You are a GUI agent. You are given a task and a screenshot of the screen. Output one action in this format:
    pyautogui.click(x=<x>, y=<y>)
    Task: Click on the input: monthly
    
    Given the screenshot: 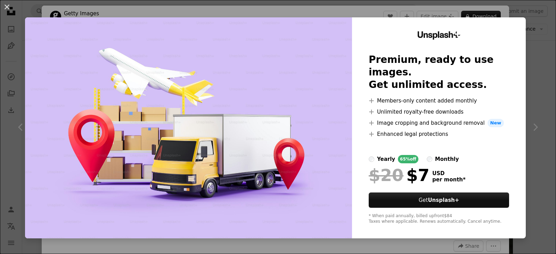 What is the action you would take?
    pyautogui.click(x=430, y=159)
    